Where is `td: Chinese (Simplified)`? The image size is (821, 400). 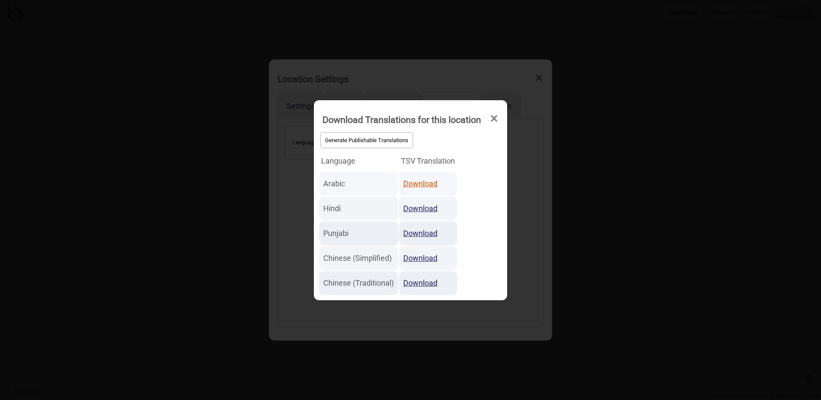
td: Chinese (Simplified) is located at coordinates (358, 258).